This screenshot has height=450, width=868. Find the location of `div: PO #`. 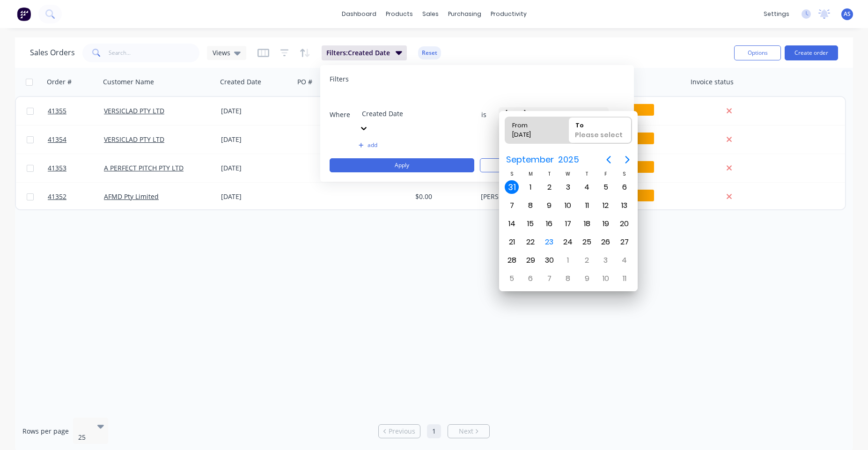

div: PO # is located at coordinates (305, 82).